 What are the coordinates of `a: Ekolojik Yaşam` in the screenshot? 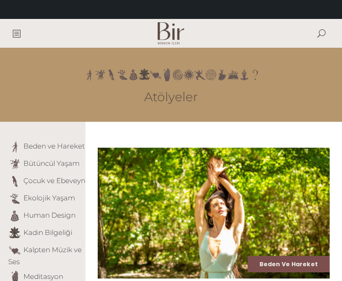 It's located at (49, 198).